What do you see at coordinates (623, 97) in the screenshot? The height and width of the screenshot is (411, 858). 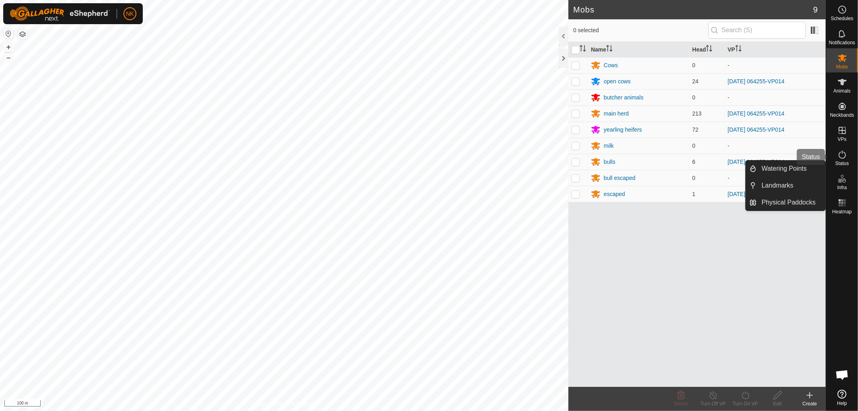 I see `div: butcher animals` at bounding box center [623, 97].